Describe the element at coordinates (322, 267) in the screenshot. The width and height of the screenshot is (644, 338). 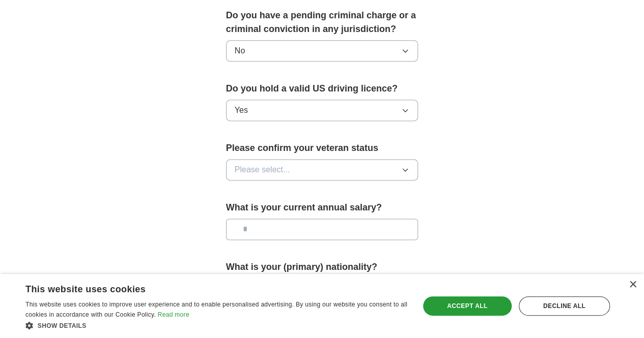
I see `label: What is your (primary) nationality?` at that location.